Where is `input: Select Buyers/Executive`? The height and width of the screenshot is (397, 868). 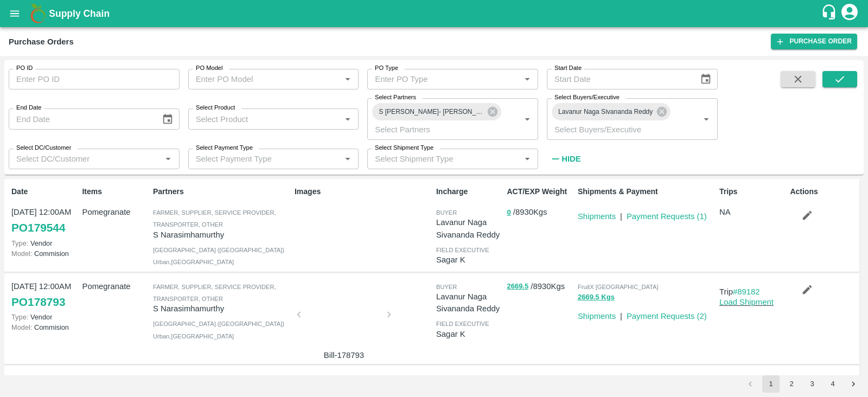 input: Select Buyers/Executive is located at coordinates (617, 129).